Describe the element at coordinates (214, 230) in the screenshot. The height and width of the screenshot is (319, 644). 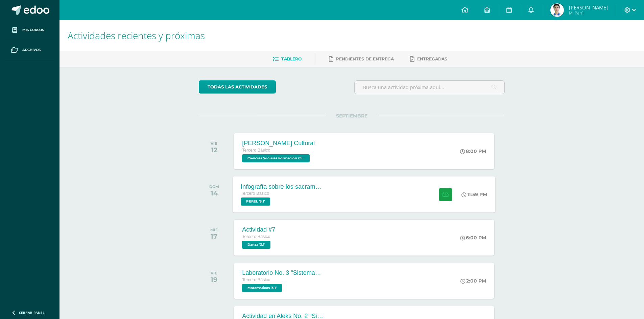
I see `div: MIÉ` at that location.